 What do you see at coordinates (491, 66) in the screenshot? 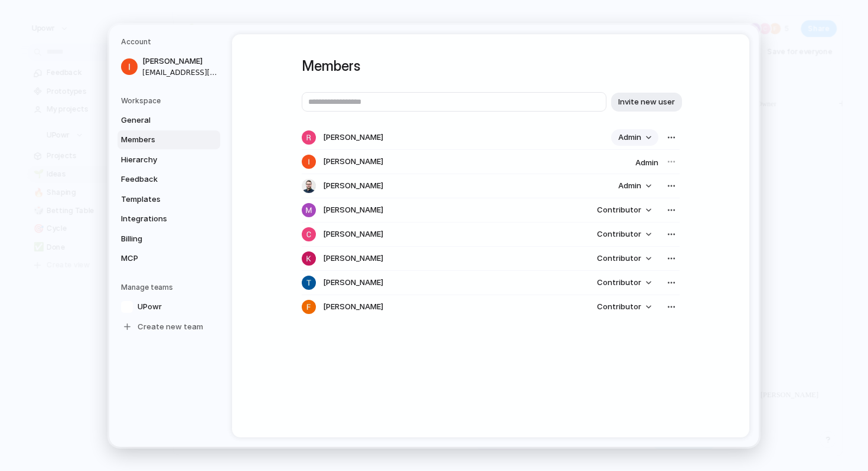
I see `h1: Members` at bounding box center [491, 66].